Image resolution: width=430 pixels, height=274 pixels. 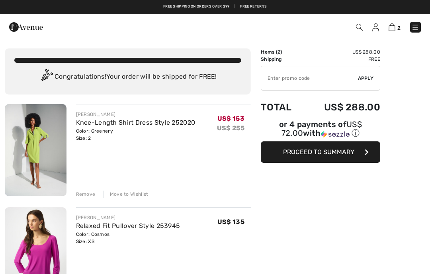 What do you see at coordinates (26, 27) in the screenshot?
I see `img: 1ère Avenue` at bounding box center [26, 27].